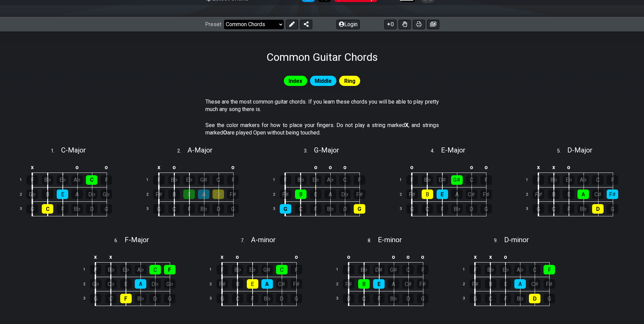 Image resolution: width=644 pixels, height=324 pixels. Describe the element at coordinates (580, 150) in the screenshot. I see `span: D - Major` at that location.